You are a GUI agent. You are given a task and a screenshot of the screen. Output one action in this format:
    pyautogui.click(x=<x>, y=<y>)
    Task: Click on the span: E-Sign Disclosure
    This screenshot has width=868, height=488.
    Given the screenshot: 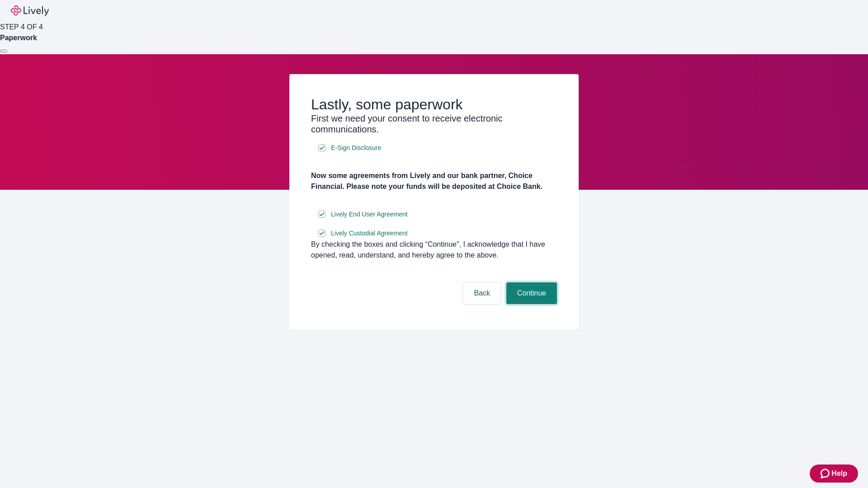 What is the action you would take?
    pyautogui.click(x=356, y=148)
    